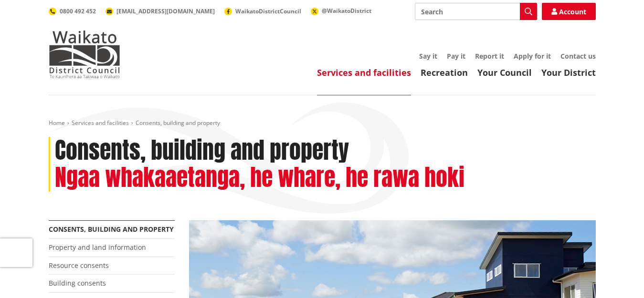 The width and height of the screenshot is (644, 298). I want to click on a: Consents, building and property, so click(111, 229).